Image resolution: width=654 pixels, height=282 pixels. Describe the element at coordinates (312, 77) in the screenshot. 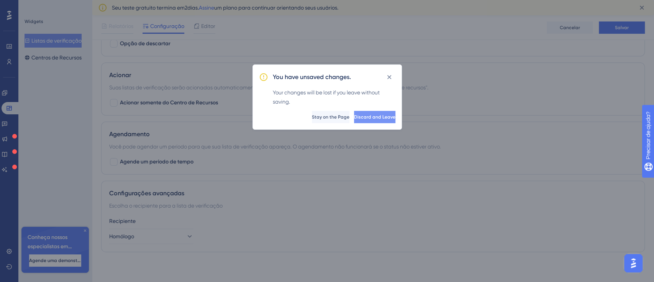

I see `h2: You have unsaved changes.` at that location.